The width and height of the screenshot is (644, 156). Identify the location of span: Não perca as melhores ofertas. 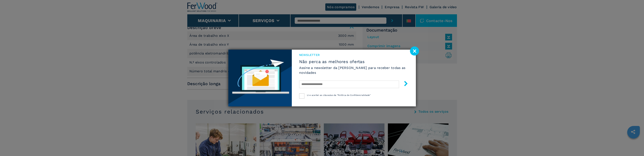
(354, 62).